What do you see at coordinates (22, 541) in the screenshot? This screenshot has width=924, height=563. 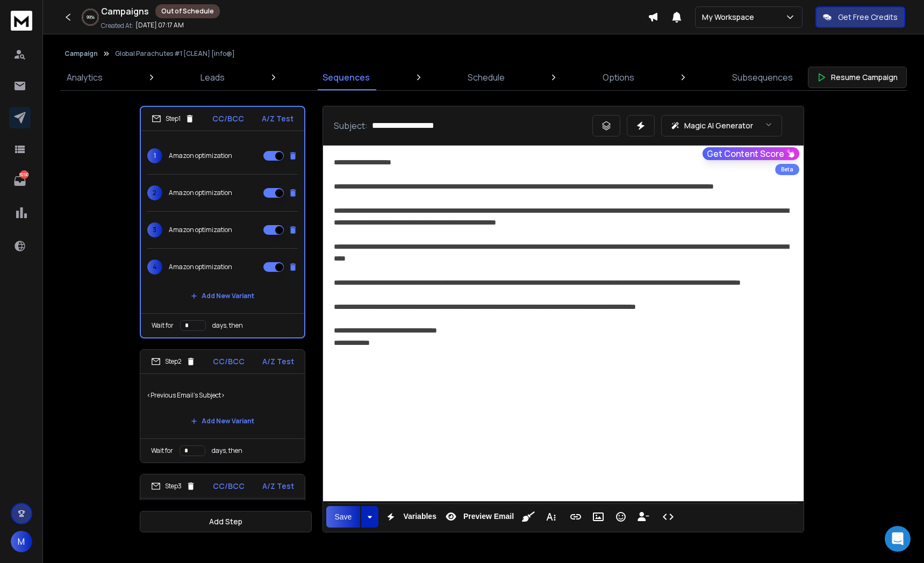 I see `span: M` at bounding box center [22, 541].